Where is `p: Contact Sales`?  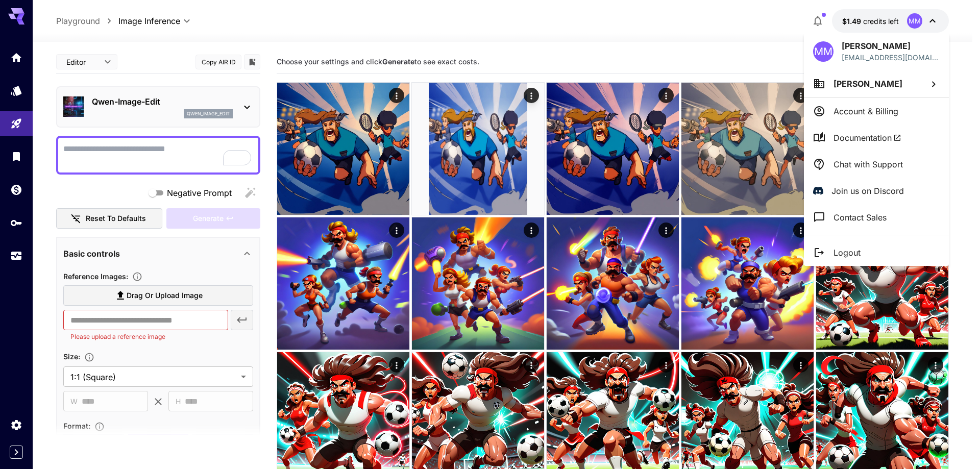 p: Contact Sales is located at coordinates (860, 217).